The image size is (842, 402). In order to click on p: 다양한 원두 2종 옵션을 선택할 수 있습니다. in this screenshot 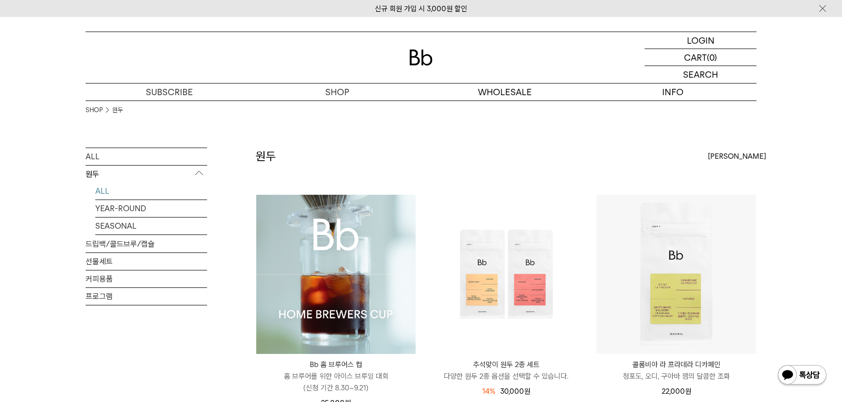, I will do `click(506, 377)`.